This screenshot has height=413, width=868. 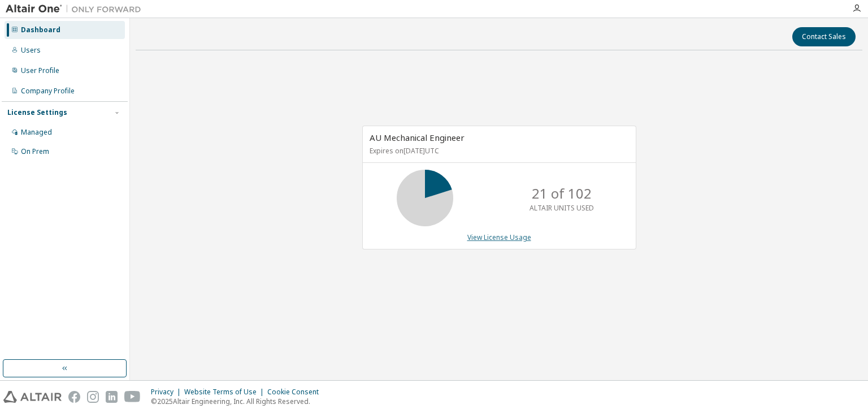 What do you see at coordinates (30, 50) in the screenshot?
I see `div: Users` at bounding box center [30, 50].